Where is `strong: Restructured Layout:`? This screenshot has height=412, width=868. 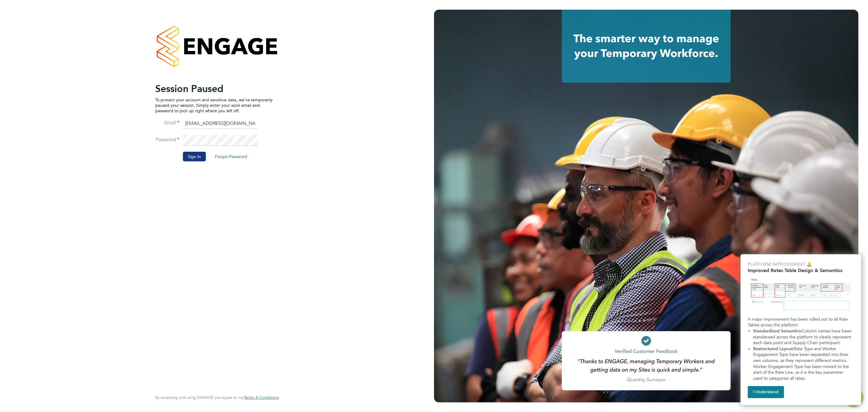
strong: Restructured Layout: is located at coordinates (774, 349).